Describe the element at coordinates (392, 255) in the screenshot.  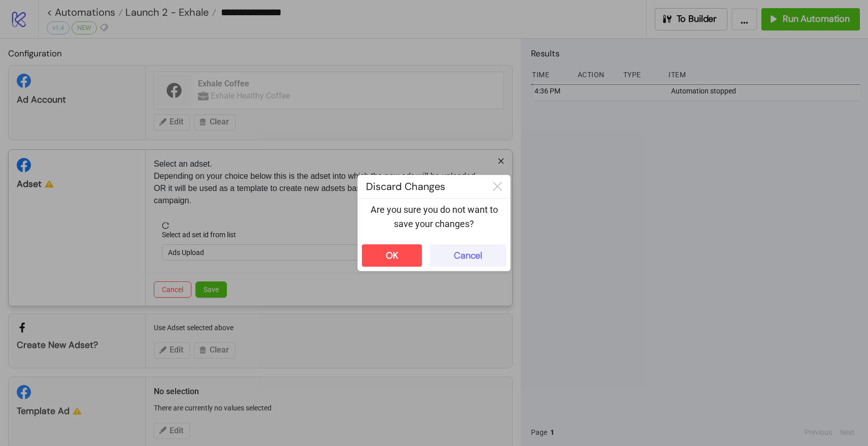
I see `button: OK` at that location.